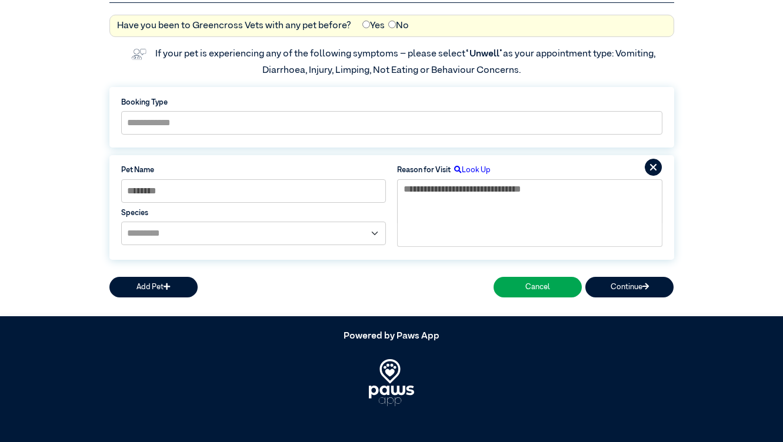 This screenshot has height=442, width=783. Describe the element at coordinates (139, 54) in the screenshot. I see `img: vet` at that location.